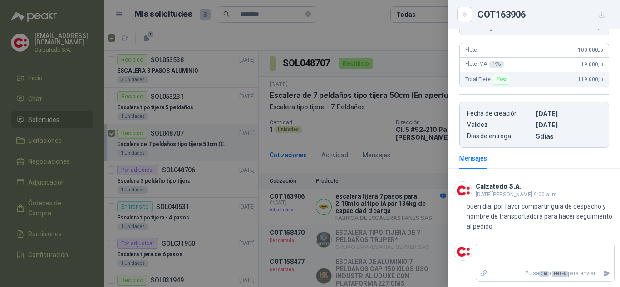 This screenshot has height=287, width=620. Describe the element at coordinates (499, 187) in the screenshot. I see `h3: Calzatodo S.A.` at that location.